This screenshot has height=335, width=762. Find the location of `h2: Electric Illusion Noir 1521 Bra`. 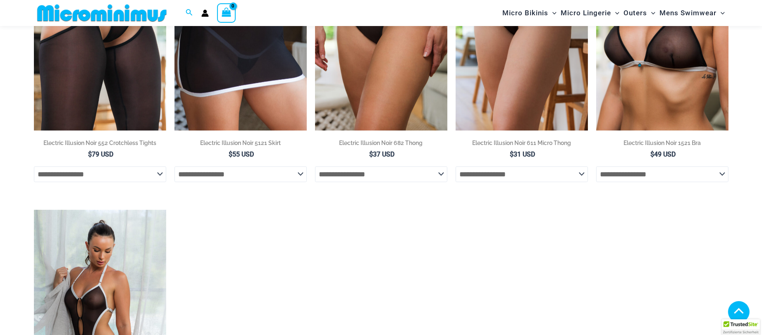

h2: Electric Illusion Noir 1521 Bra is located at coordinates (662, 143).